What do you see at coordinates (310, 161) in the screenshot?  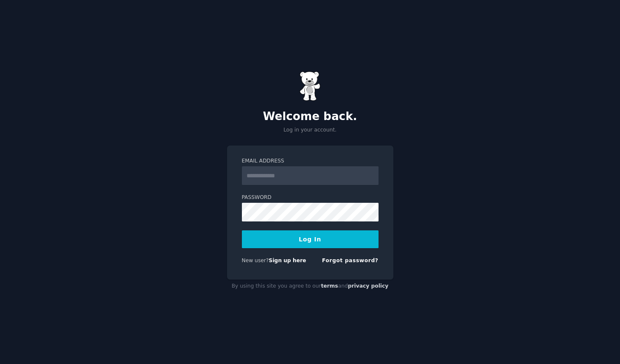 I see `label: Email Address` at bounding box center [310, 161].